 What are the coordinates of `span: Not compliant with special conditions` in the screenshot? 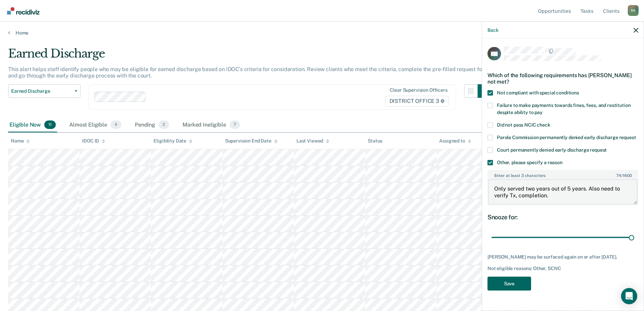 It's located at (538, 92).